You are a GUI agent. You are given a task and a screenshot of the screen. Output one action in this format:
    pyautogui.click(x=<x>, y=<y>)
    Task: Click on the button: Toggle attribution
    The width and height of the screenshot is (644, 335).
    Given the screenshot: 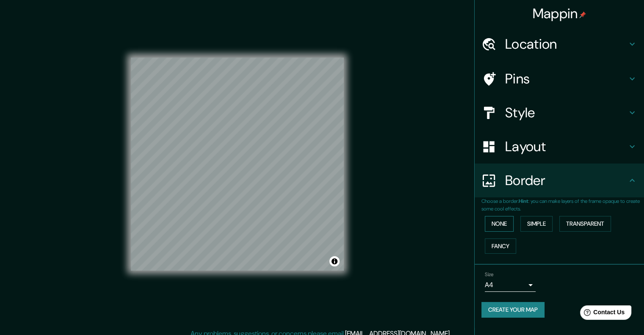 What is the action you would take?
    pyautogui.click(x=334, y=261)
    